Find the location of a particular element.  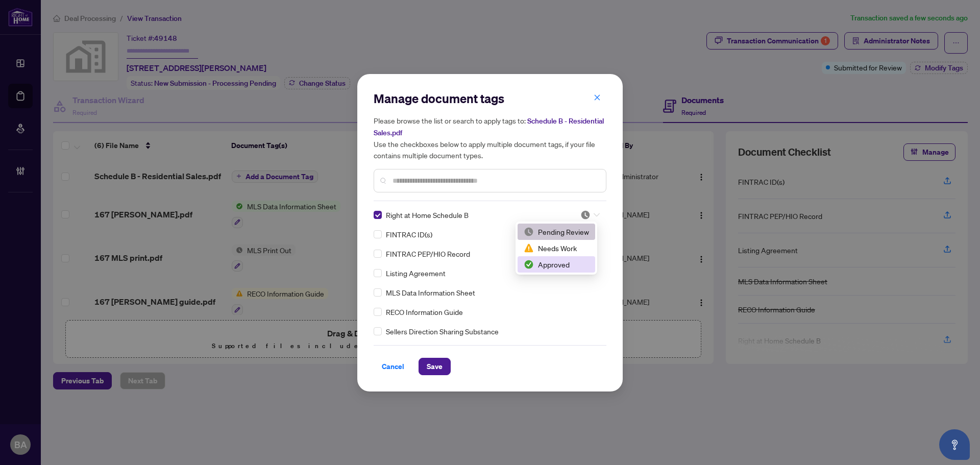

span: Pending Review is located at coordinates (590, 215).